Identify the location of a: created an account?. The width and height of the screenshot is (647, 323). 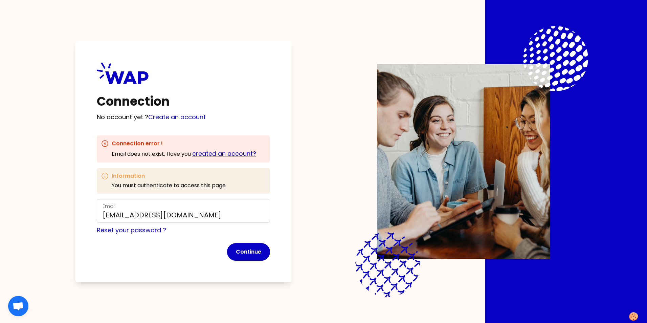
(224, 153).